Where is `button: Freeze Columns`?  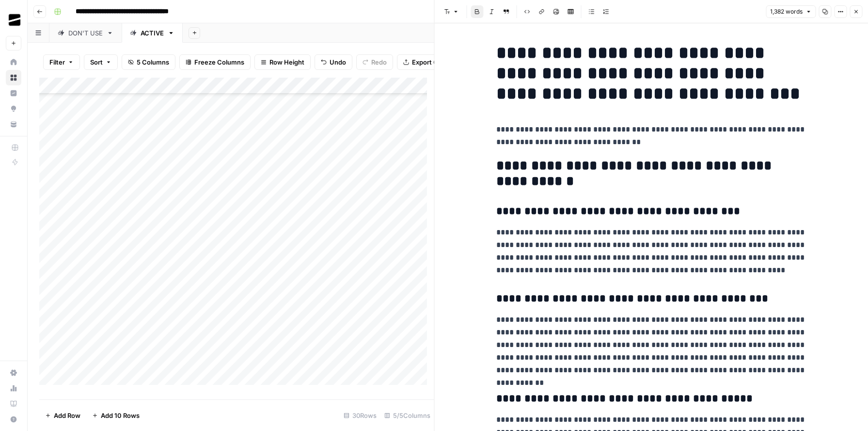 button: Freeze Columns is located at coordinates (215, 62).